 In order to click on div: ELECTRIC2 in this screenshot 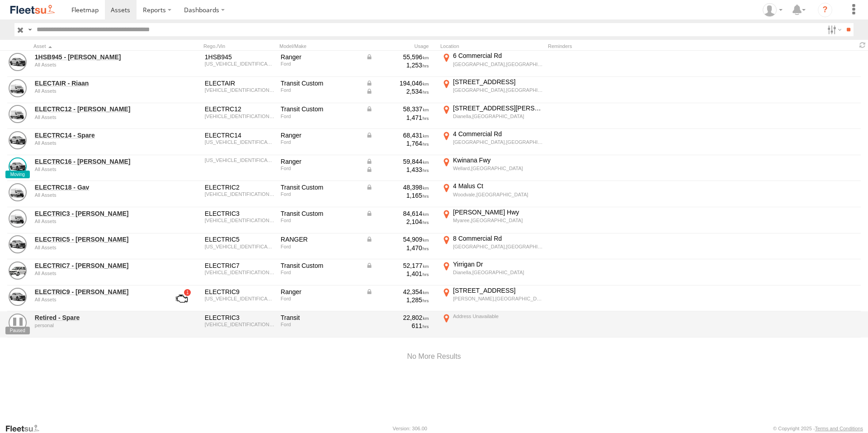, I will do `click(239, 187)`.